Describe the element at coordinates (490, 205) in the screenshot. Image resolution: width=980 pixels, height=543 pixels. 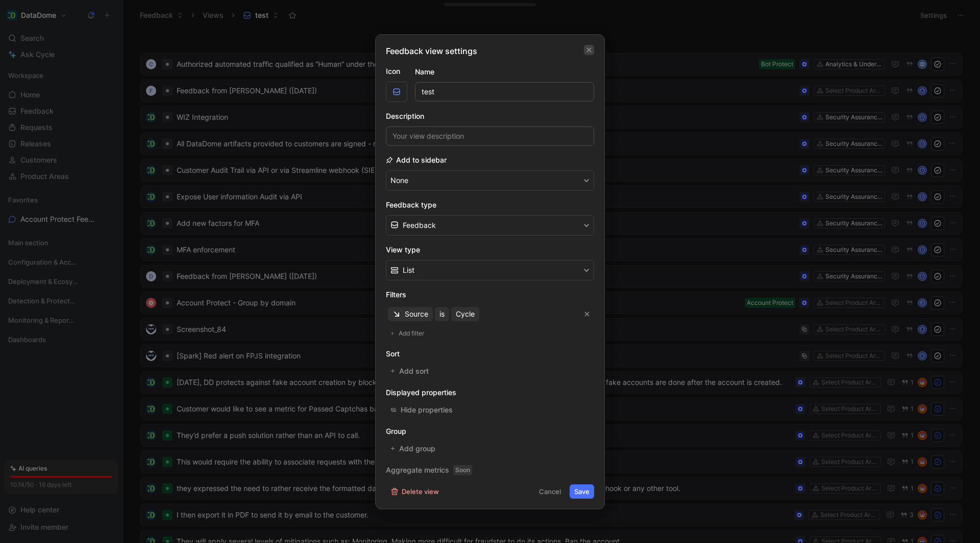
I see `h2: Feedback type` at that location.